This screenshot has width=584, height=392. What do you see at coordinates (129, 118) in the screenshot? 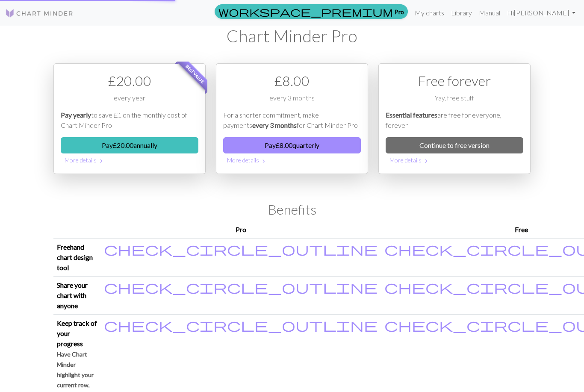
I see `div: Payment option 1` at bounding box center [129, 118].